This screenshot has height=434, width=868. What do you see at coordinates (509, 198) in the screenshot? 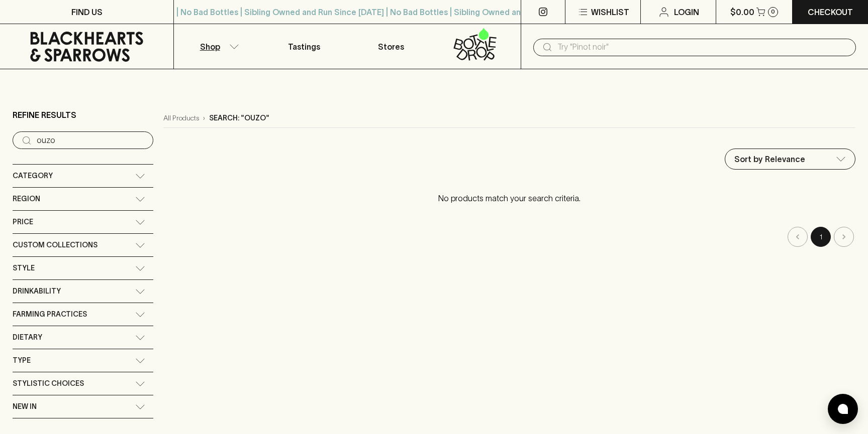
I see `p: No products match your search criteria.` at bounding box center [509, 198].